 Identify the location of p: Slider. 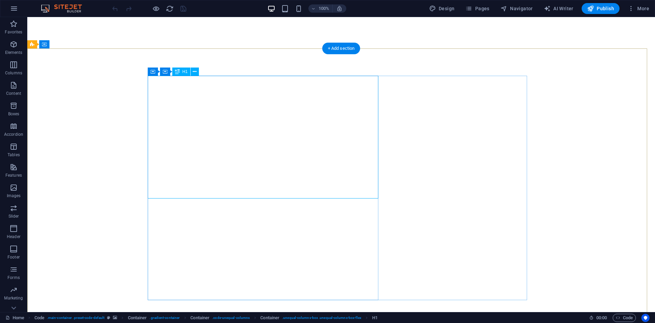
(14, 216).